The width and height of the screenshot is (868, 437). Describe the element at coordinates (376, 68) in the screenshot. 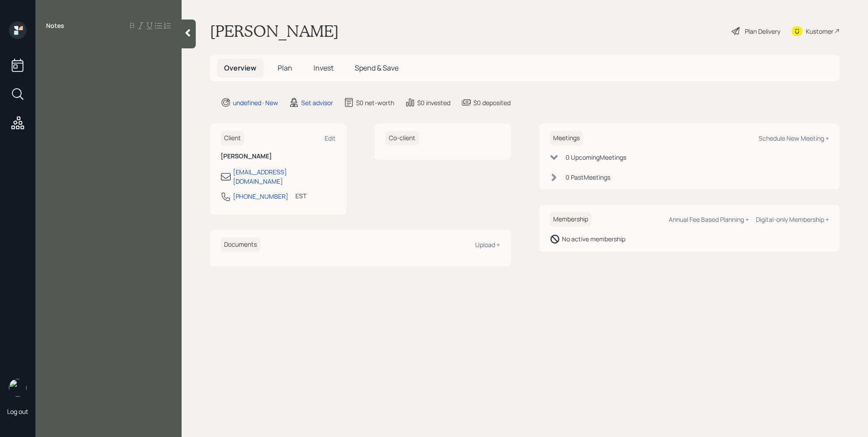

I see `span: Spend & Save` at that location.